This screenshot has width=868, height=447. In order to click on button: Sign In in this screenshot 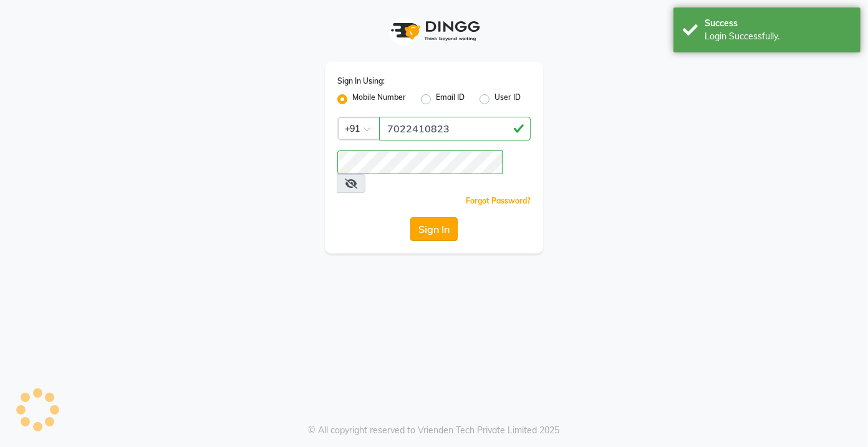, I will do `click(434, 229)`.